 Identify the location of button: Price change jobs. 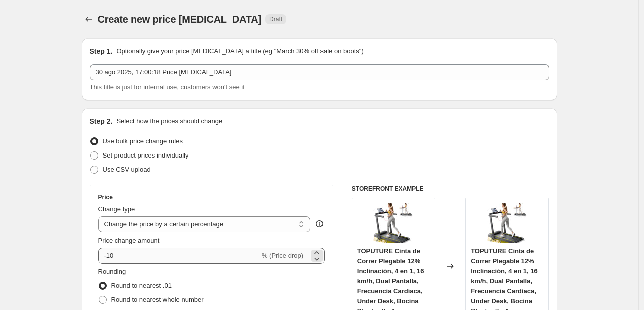
(89, 19).